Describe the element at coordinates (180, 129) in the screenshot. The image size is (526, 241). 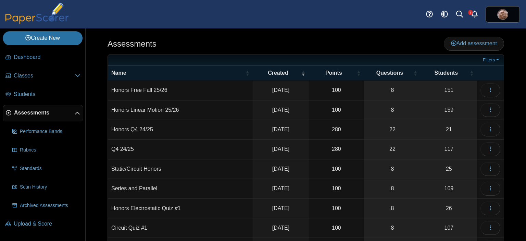
I see `td: Honors Q4 24/25` at that location.